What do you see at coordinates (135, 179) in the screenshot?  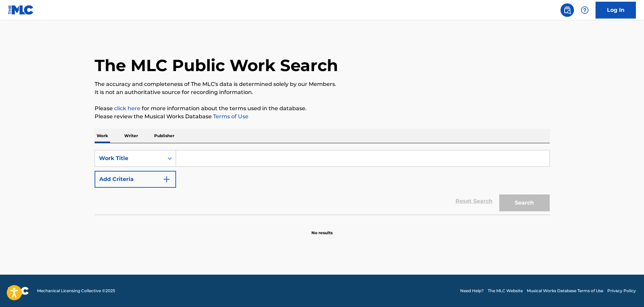 I see `button: Add Criteria` at bounding box center [135, 179].